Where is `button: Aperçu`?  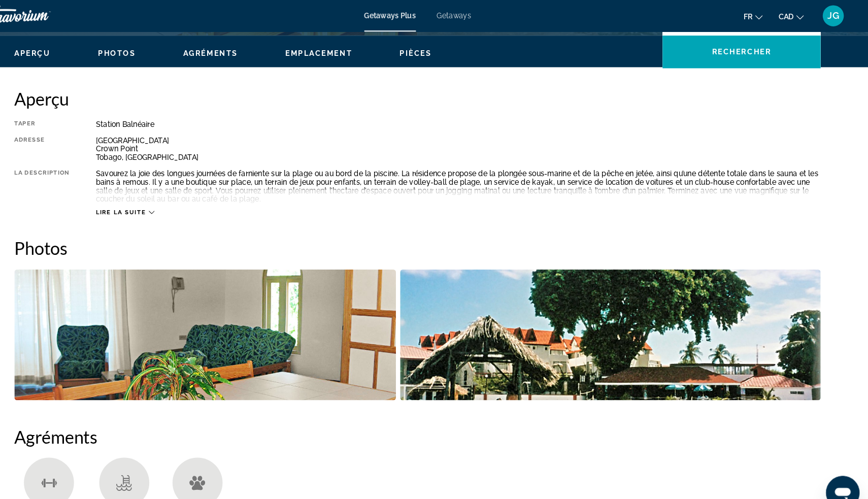 button: Aperçu is located at coordinates (63, 51).